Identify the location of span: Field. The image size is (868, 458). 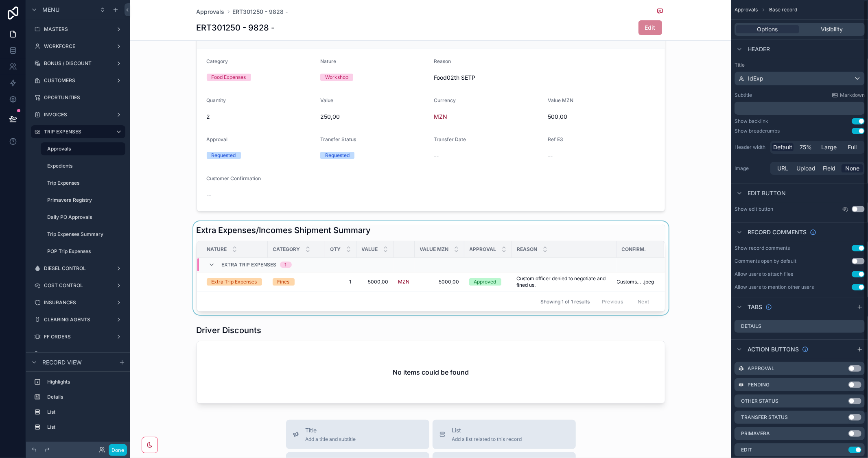
(829, 168).